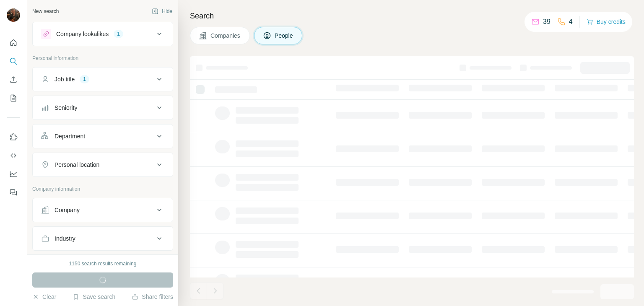 The image size is (644, 306). What do you see at coordinates (13, 98) in the screenshot?
I see `button: My lists` at bounding box center [13, 98].